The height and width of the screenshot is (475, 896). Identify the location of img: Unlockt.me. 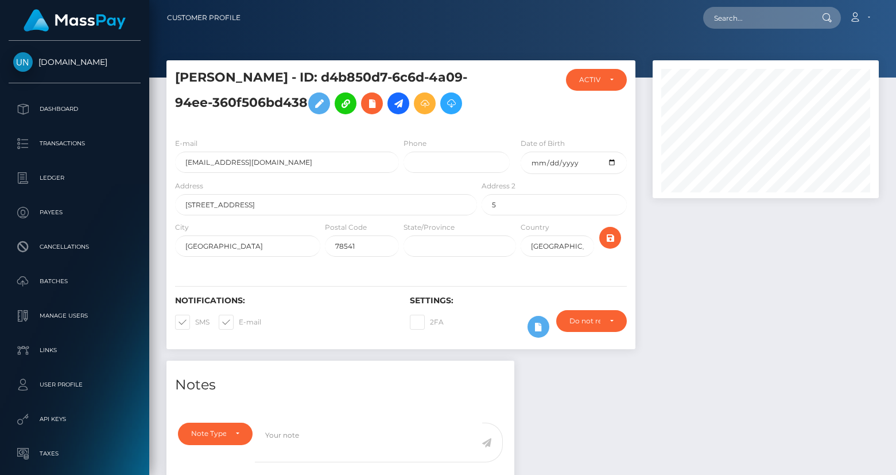
(23, 62).